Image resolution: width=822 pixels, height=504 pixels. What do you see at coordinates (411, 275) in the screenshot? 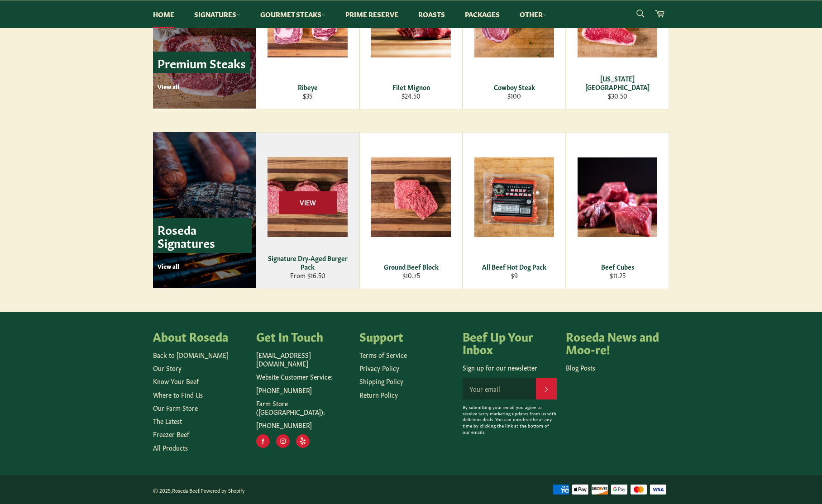
I see `div: $10.75` at bounding box center [411, 275].